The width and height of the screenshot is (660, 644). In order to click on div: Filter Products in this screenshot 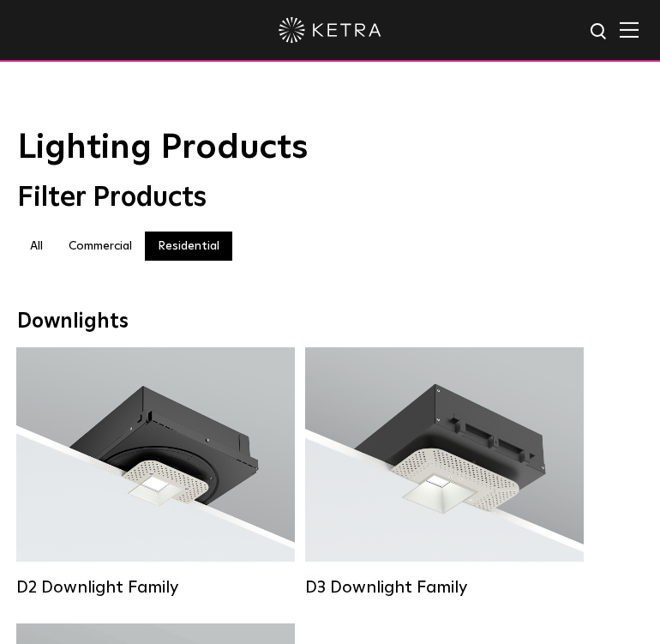, I will do `click(330, 198)`.